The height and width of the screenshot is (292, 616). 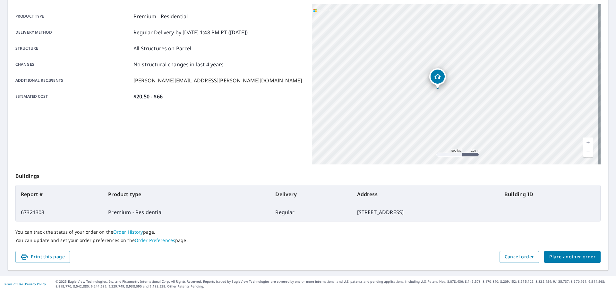 What do you see at coordinates (73, 48) in the screenshot?
I see `p: Structure` at bounding box center [73, 48].